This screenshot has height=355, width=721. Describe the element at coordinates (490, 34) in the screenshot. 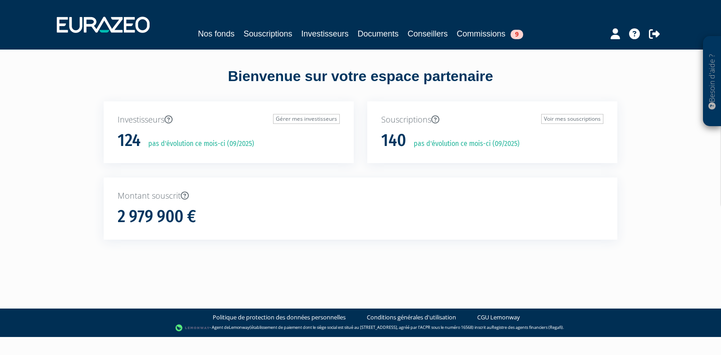

I see `a: Commissions9` at that location.